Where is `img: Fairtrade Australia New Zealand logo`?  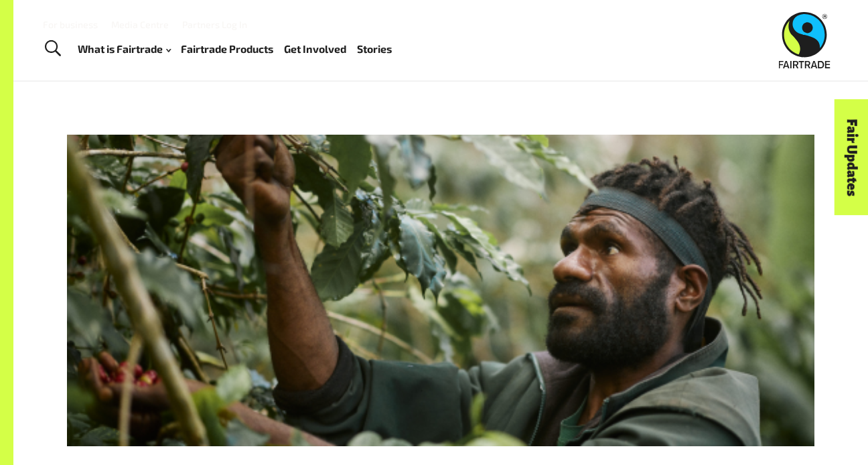
img: Fairtrade Australia New Zealand logo is located at coordinates (805, 40).